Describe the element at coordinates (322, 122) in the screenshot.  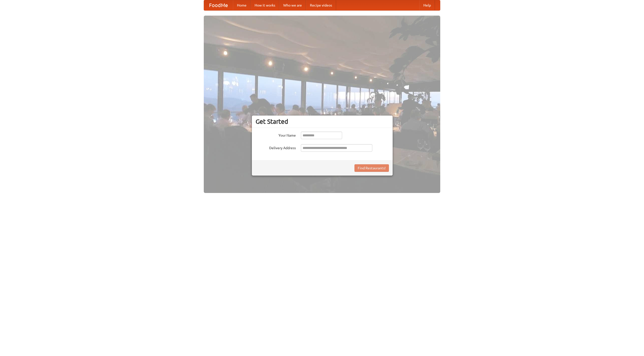
I see `h3: Get Started` at that location.